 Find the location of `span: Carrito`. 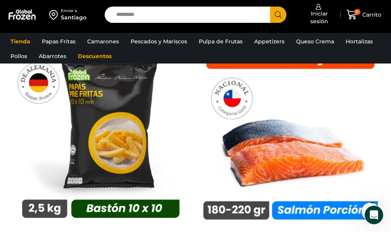

span: Carrito is located at coordinates (371, 15).